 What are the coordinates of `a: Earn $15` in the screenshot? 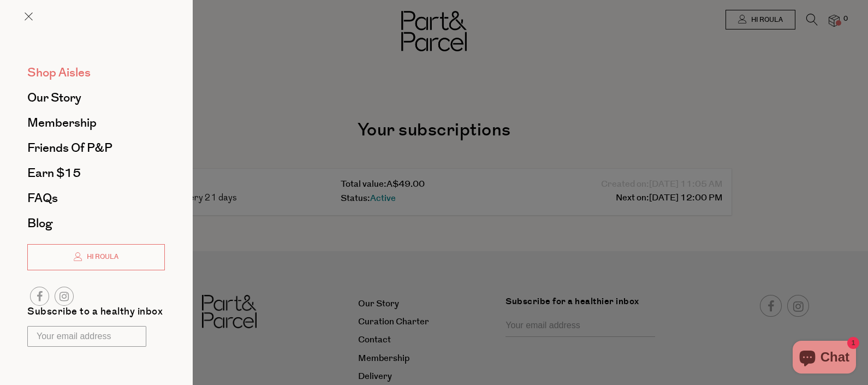 It's located at (96, 173).